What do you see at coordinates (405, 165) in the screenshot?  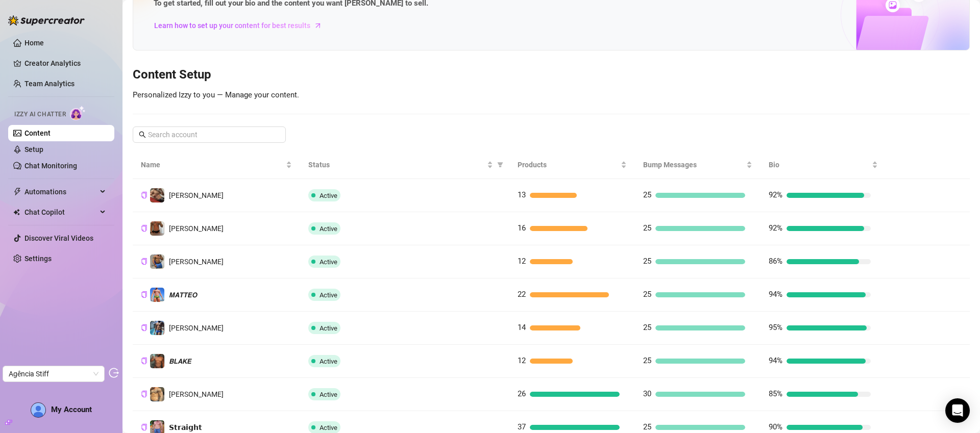 I see `th: Status` at bounding box center [405, 165].